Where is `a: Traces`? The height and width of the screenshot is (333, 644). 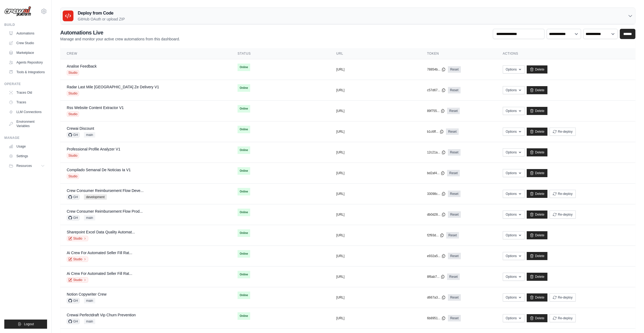 a: Traces is located at coordinates (27, 102).